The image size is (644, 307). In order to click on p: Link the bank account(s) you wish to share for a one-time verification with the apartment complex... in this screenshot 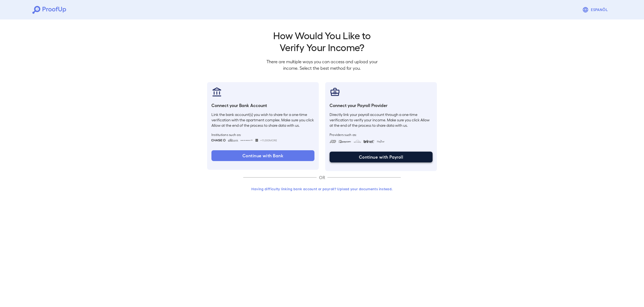, I will do `click(263, 120)`.